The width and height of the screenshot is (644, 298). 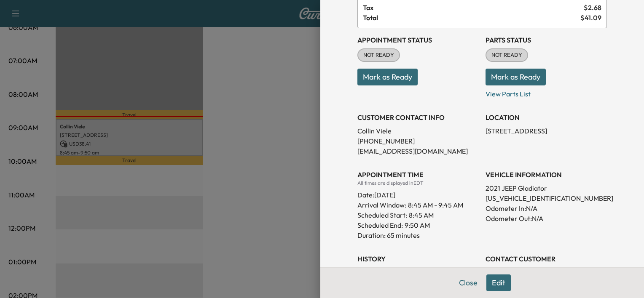 I want to click on p: View Parts List, so click(x=546, y=92).